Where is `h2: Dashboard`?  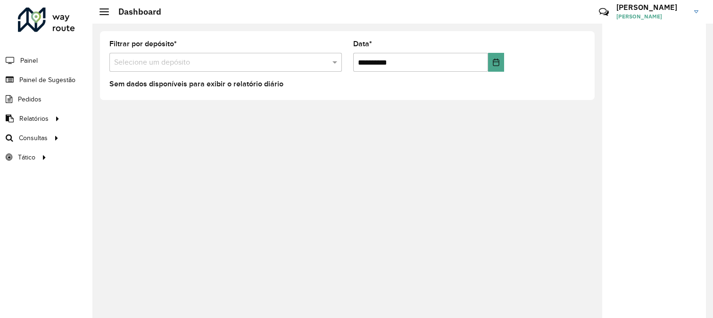
h2: Dashboard is located at coordinates (135, 12).